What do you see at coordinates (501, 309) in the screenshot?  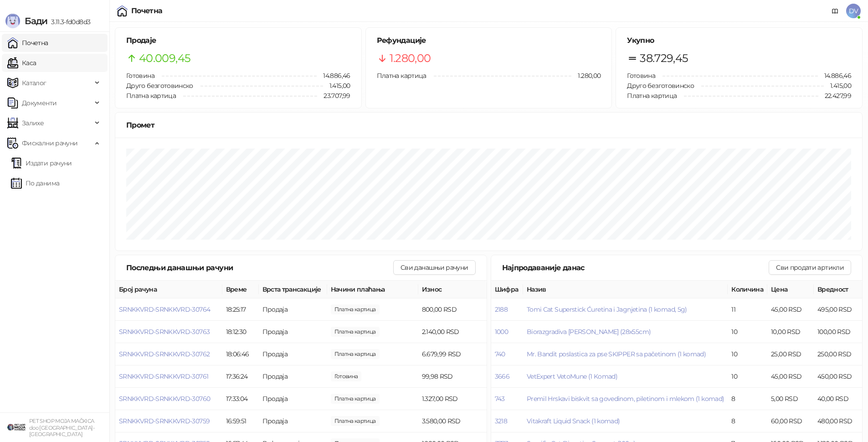 I see `button: 2188` at bounding box center [501, 309].